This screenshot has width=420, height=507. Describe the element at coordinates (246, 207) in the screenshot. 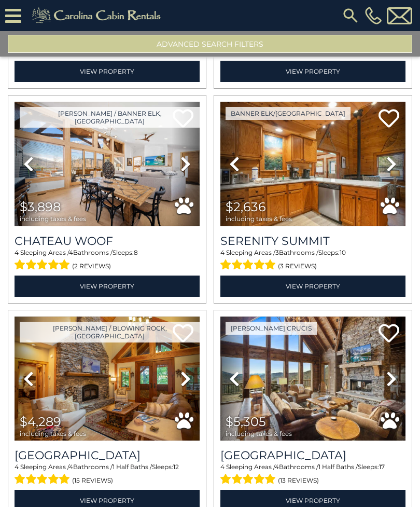

I see `span: $2,636` at that location.